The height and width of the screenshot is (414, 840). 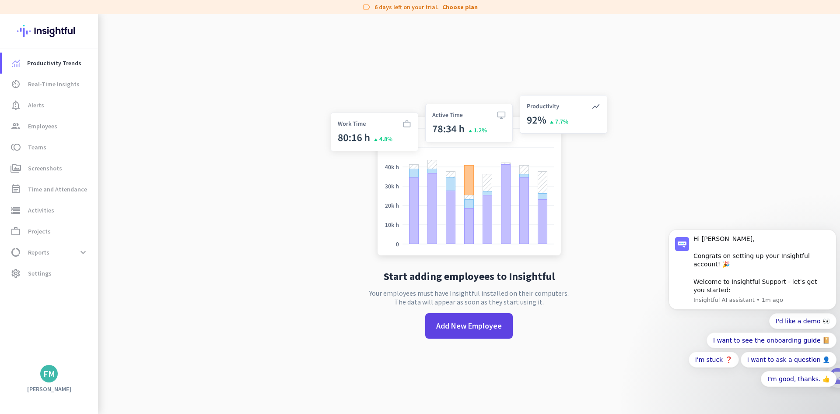 What do you see at coordinates (88, 169) in the screenshot?
I see `div: Quick reply options` at bounding box center [88, 169].